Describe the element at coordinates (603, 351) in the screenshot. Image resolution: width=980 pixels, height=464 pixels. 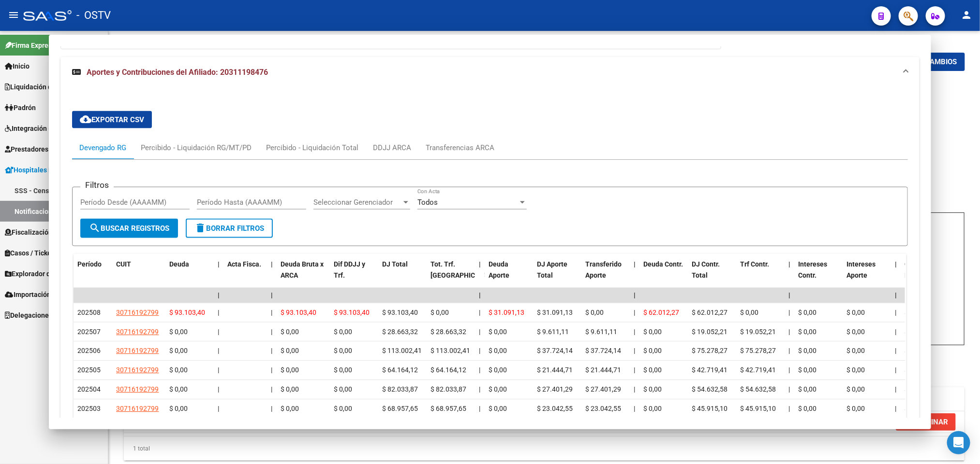
I see `span: $ 37.724,14` at that location.